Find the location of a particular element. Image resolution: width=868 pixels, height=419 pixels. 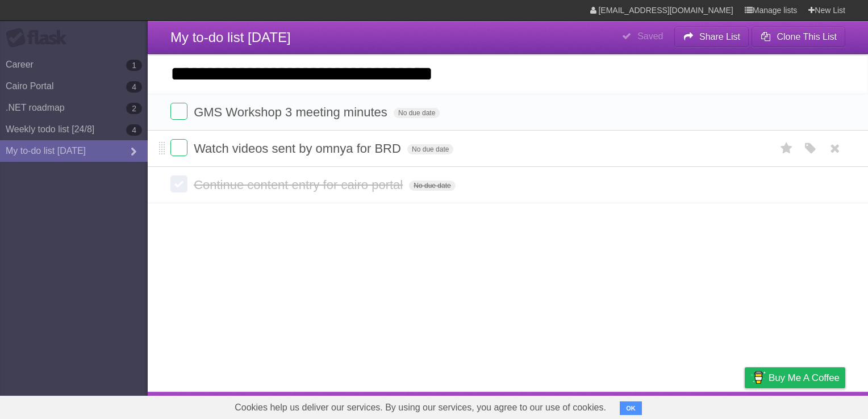

a: Suggest a feature is located at coordinates (809, 405).